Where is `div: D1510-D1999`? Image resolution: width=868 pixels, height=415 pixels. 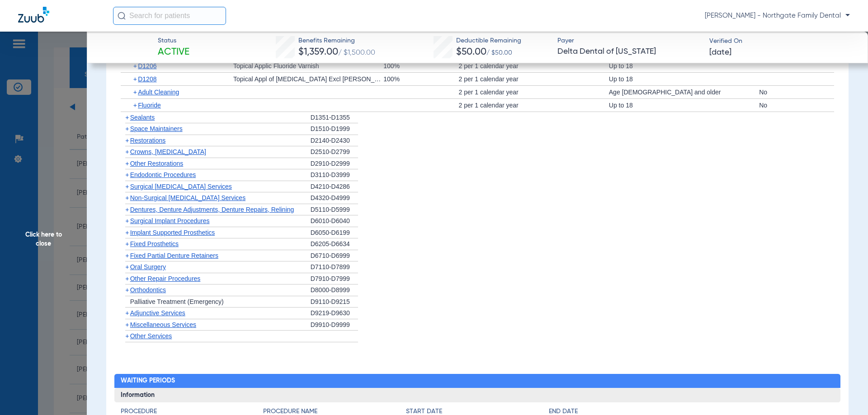 div: D1510-D1999 is located at coordinates (334, 129).